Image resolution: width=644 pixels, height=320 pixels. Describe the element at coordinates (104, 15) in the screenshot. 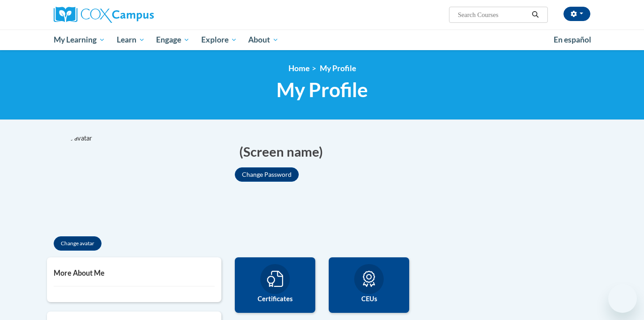

I see `a: Cox Campus` at that location.